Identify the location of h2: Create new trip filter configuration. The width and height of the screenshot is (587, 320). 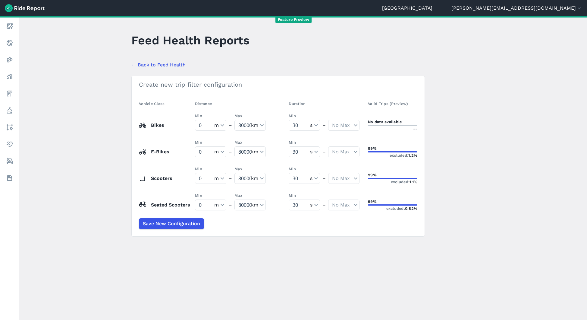
(278, 84).